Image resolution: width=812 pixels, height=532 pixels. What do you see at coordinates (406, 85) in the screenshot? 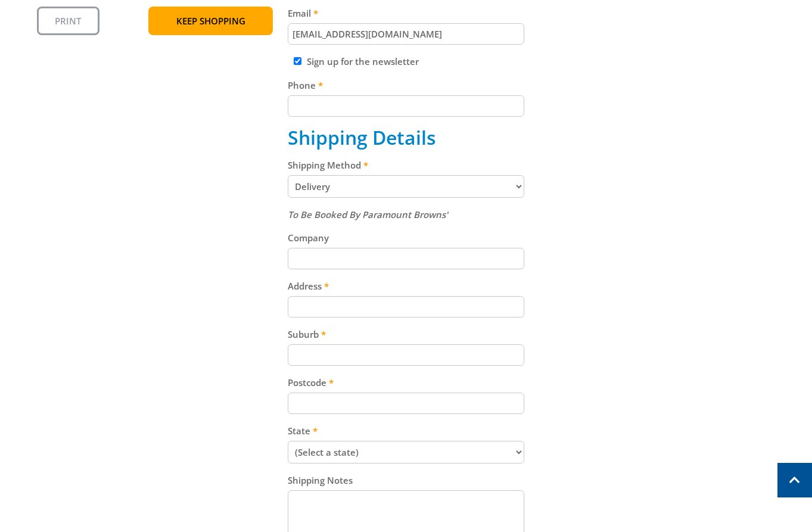
I see `label: Phone` at bounding box center [406, 85].